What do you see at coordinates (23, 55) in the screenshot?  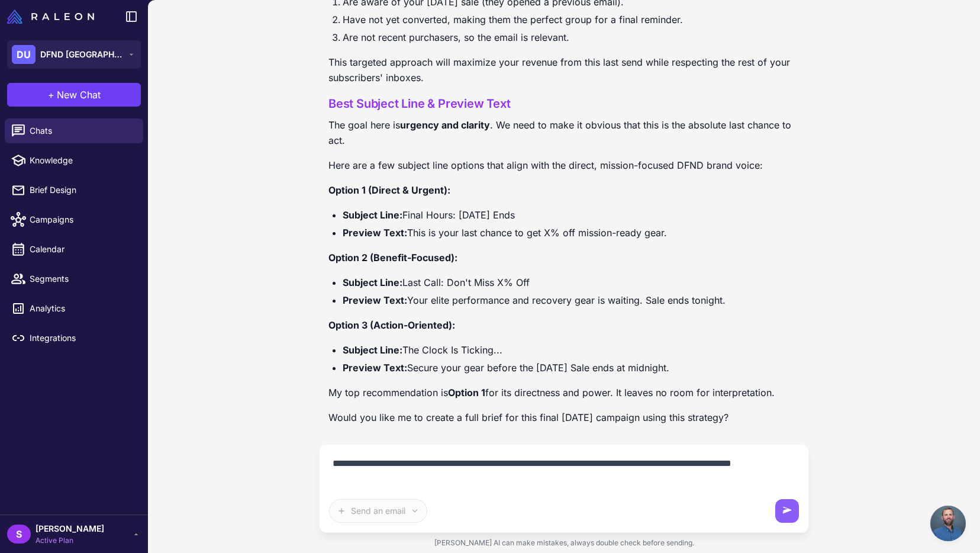 I see `div: DU` at bounding box center [23, 55].